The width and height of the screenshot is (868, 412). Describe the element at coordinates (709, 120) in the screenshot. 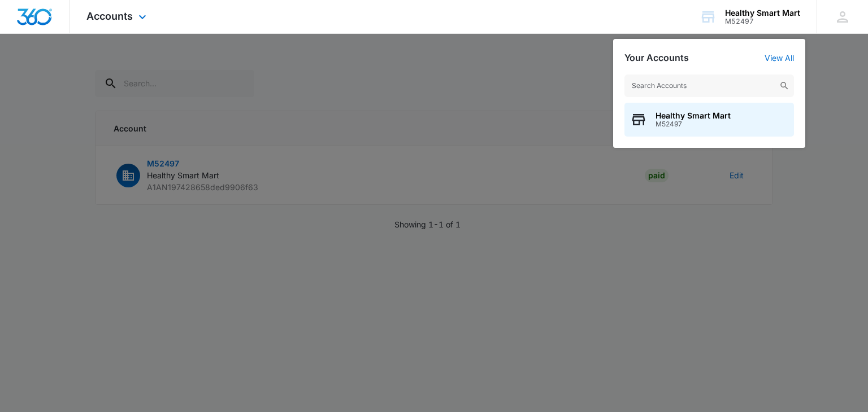

I see `button: Healthy Smart MartM52497` at that location.